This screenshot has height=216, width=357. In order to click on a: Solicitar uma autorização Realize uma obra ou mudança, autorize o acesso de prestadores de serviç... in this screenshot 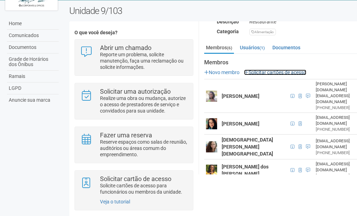, I will do `click(134, 101)`.